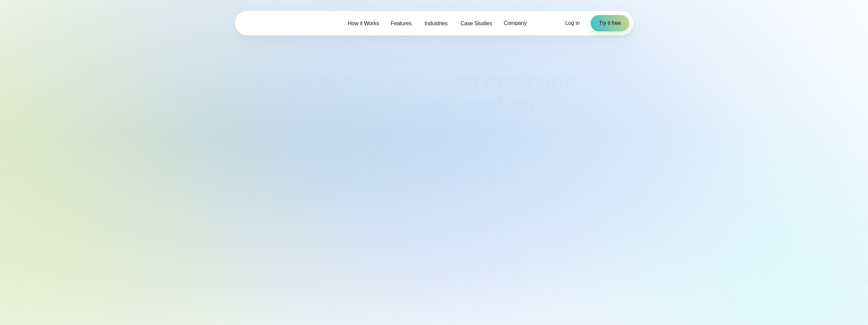  Describe the element at coordinates (364, 23) in the screenshot. I see `span: How it Works` at that location.